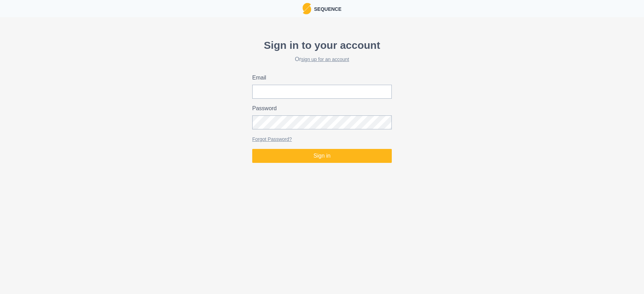 The height and width of the screenshot is (294, 644). Describe the element at coordinates (272, 139) in the screenshot. I see `a: Forgot Password?` at that location.